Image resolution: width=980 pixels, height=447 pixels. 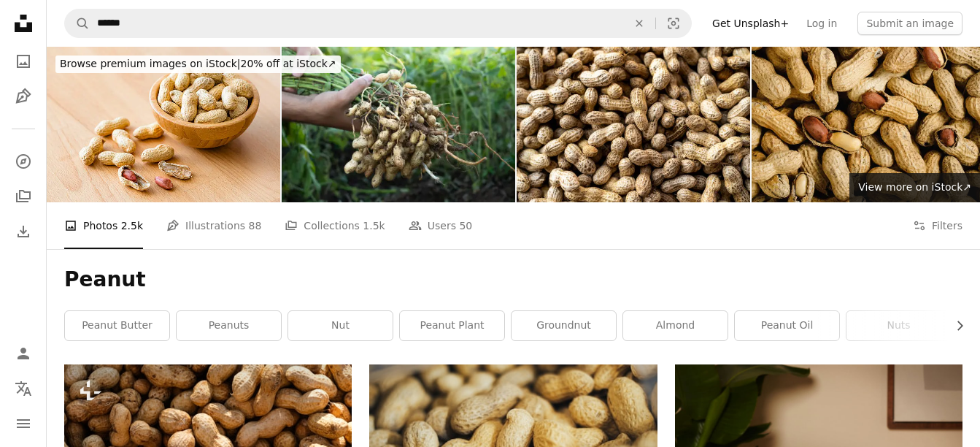 I want to click on span: 1.5k, so click(x=373, y=226).